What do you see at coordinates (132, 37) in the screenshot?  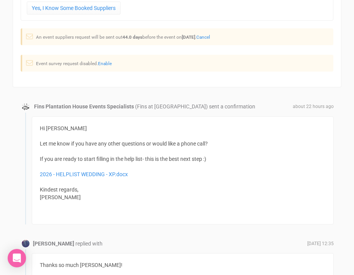 I see `strong: 44.0 days` at bounding box center [132, 37].